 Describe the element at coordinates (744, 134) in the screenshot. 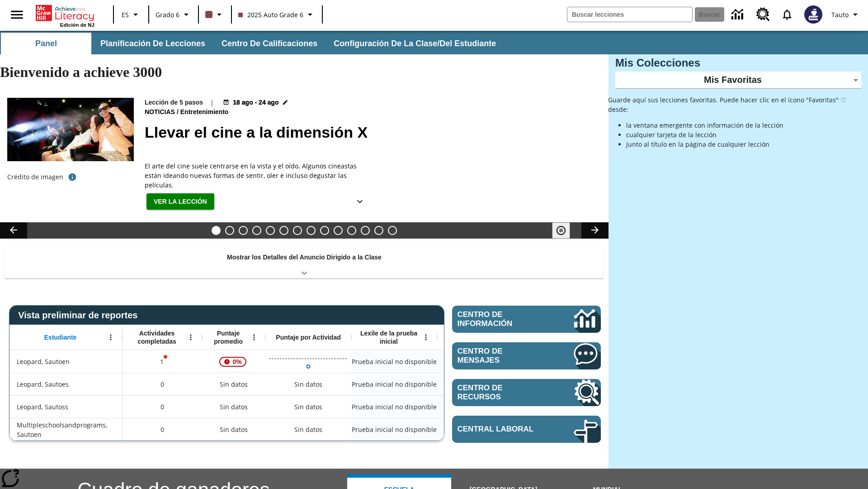

I see `li: cualquier tarjeta de la lección` at that location.